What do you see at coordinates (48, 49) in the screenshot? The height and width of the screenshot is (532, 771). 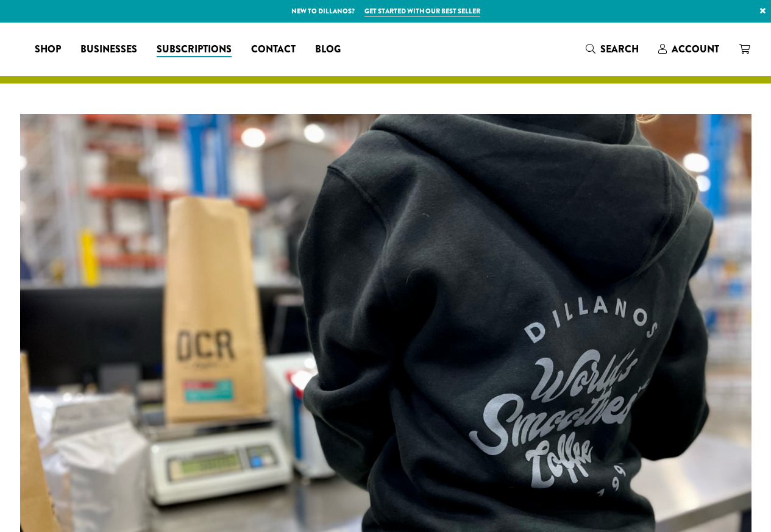 I see `span: Shop` at bounding box center [48, 49].